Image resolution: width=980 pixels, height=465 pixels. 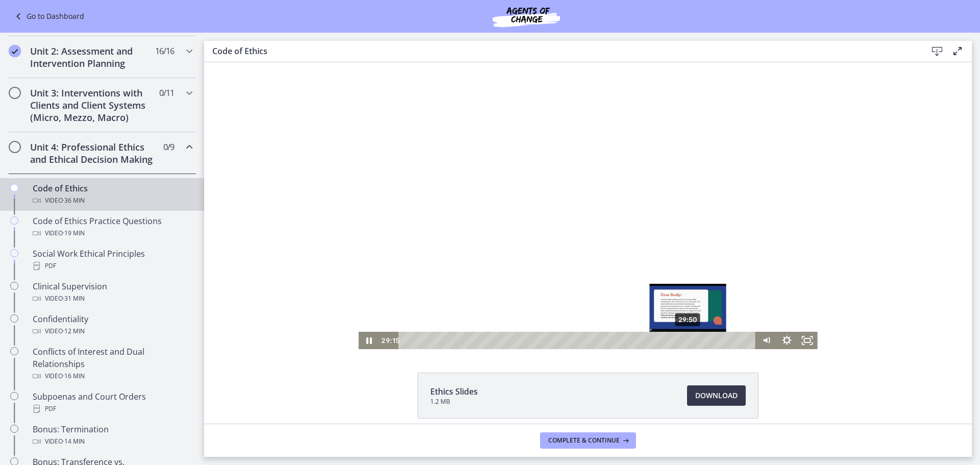 I want to click on div: Conflicts of Interest and Dual Relationships, so click(x=112, y=363).